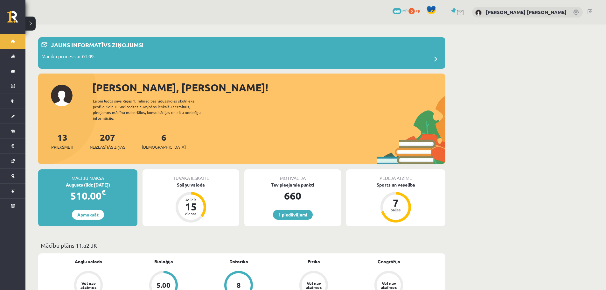 This screenshot has width=606, height=290. What do you see at coordinates (239, 261) in the screenshot?
I see `a: Datorika` at bounding box center [239, 261].